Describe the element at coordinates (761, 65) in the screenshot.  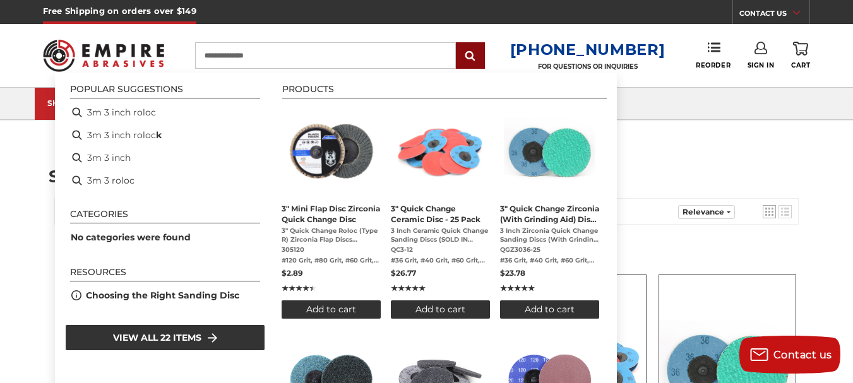
I see `span: Sign In` at that location.